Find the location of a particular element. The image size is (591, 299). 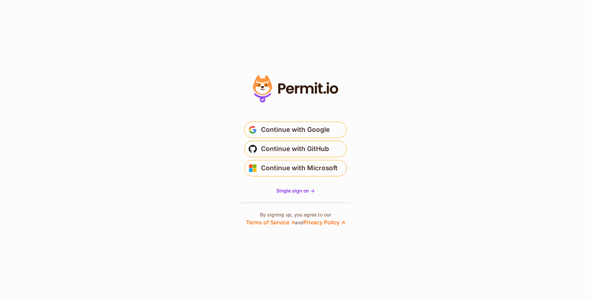

button: Continue with GitHub is located at coordinates (295, 149).